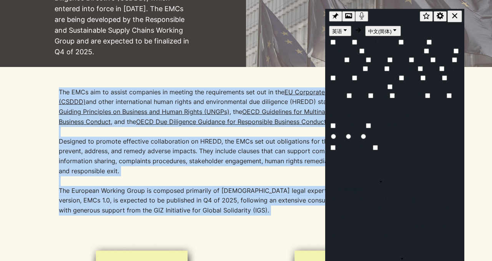 This screenshot has width=492, height=261. I want to click on p: The EMCs aim to assist companies in meeting the requirements set out in the and other internation..., so click(251, 131).